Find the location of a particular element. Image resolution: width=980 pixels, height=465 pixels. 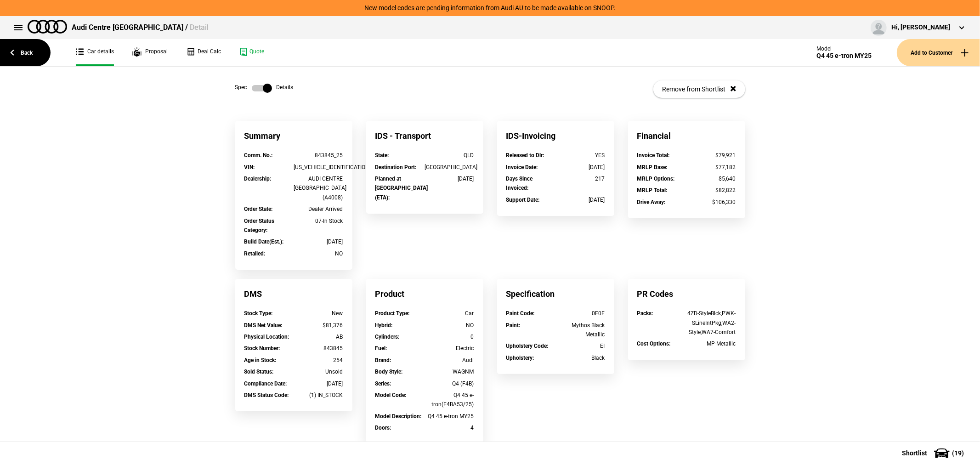

strong: VIN : is located at coordinates (249, 167).